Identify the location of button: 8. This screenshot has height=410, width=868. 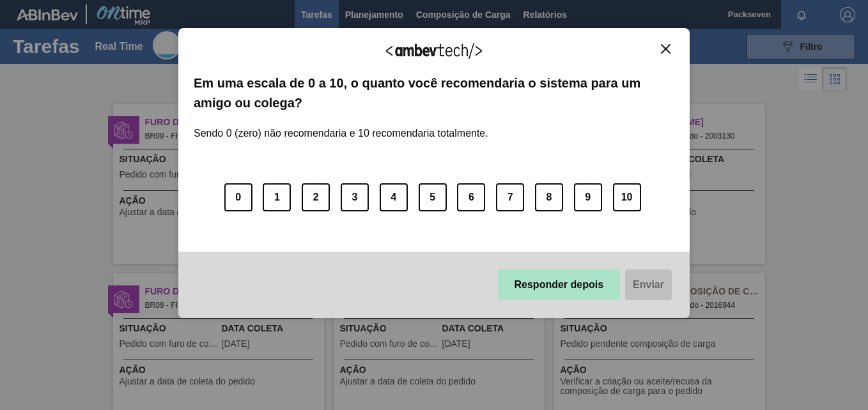
(549, 198).